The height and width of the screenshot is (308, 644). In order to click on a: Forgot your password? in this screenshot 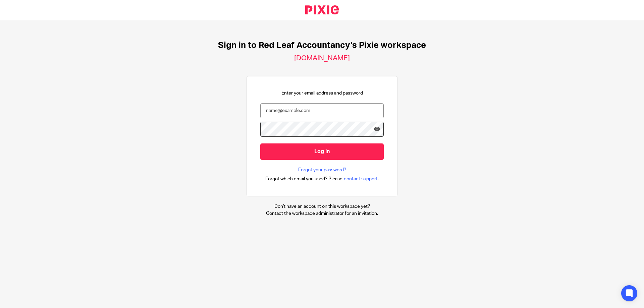, I will do `click(322, 170)`.